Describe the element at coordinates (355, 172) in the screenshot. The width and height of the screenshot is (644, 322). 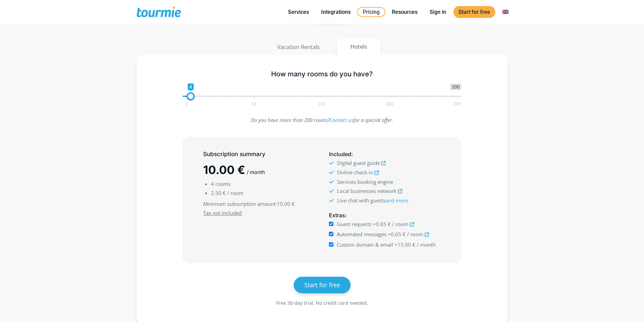
I see `span: Online check-in` at that location.